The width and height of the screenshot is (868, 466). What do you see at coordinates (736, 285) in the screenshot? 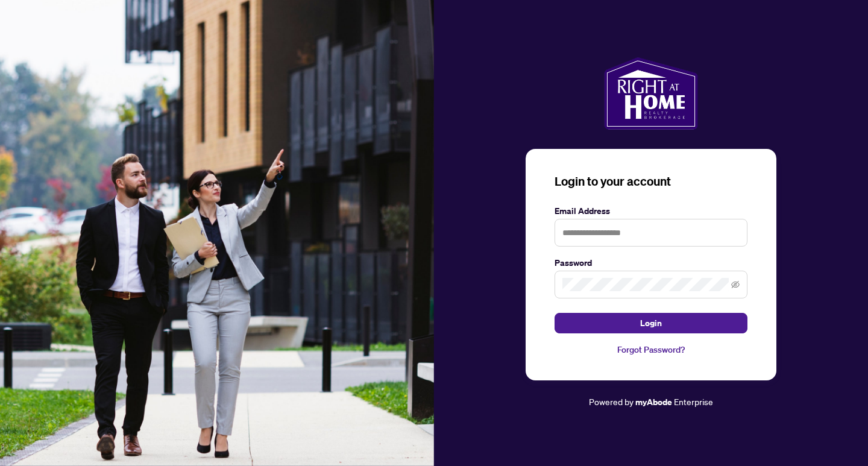
I see `span: eye-invisible` at bounding box center [736, 285].